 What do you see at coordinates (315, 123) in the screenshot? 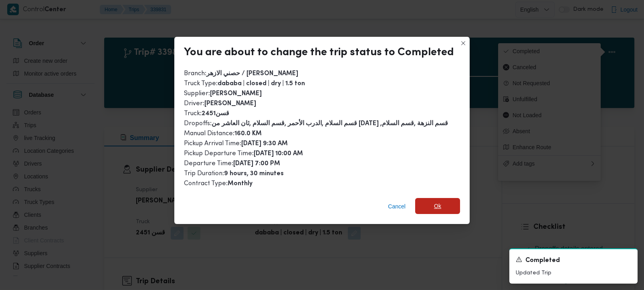
I see `span: Dropoffs :` at bounding box center [315, 123].